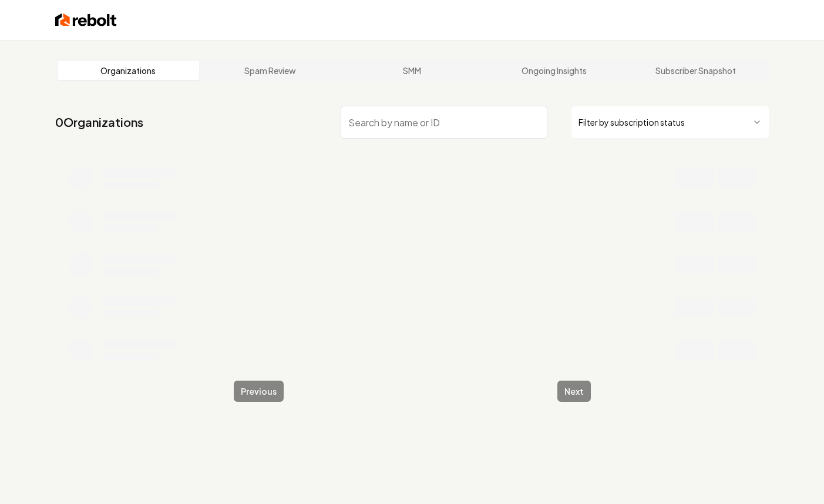 The width and height of the screenshot is (824, 504). I want to click on input: Search by name or ID, so click(444, 122).